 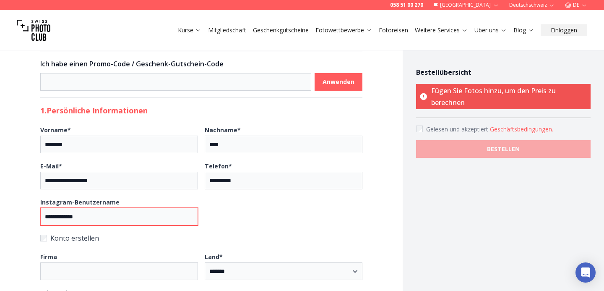 What do you see at coordinates (119, 180) in the screenshot?
I see `input: E-Mail*` at bounding box center [119, 180].